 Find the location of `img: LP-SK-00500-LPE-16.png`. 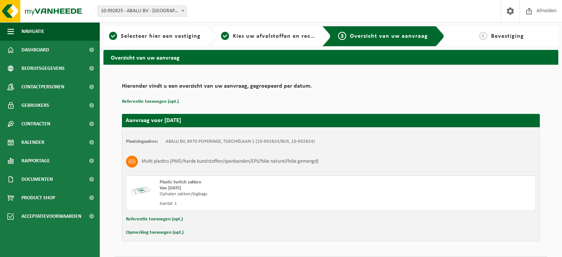

img: LP-SK-00500-LPE-16.png is located at coordinates (141, 190).